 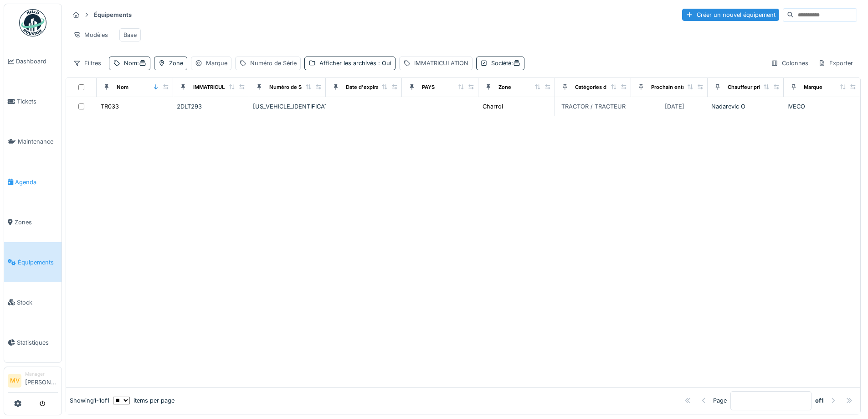 What do you see at coordinates (33, 222) in the screenshot?
I see `a: Zones` at bounding box center [33, 222].